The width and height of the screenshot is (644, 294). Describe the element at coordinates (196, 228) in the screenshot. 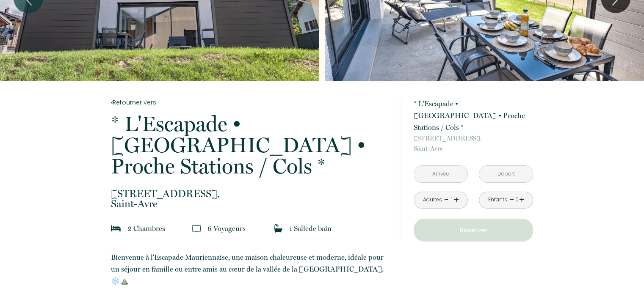

I see `img: guests` at that location.